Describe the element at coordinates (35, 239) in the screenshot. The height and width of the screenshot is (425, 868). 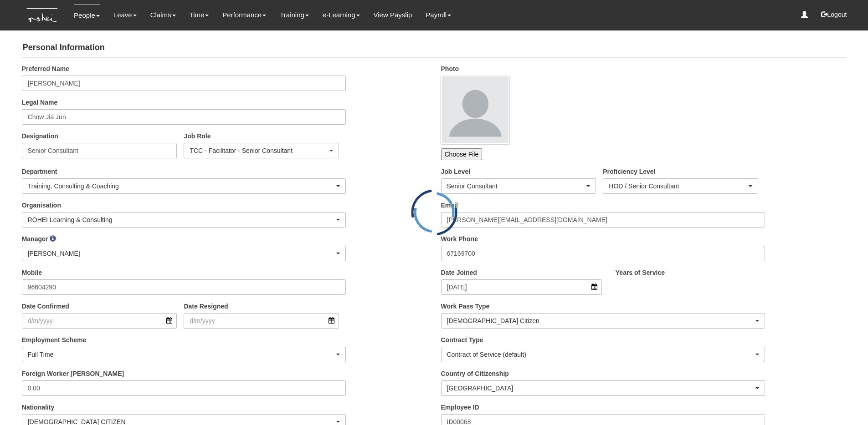
I see `label: Manager` at that location.